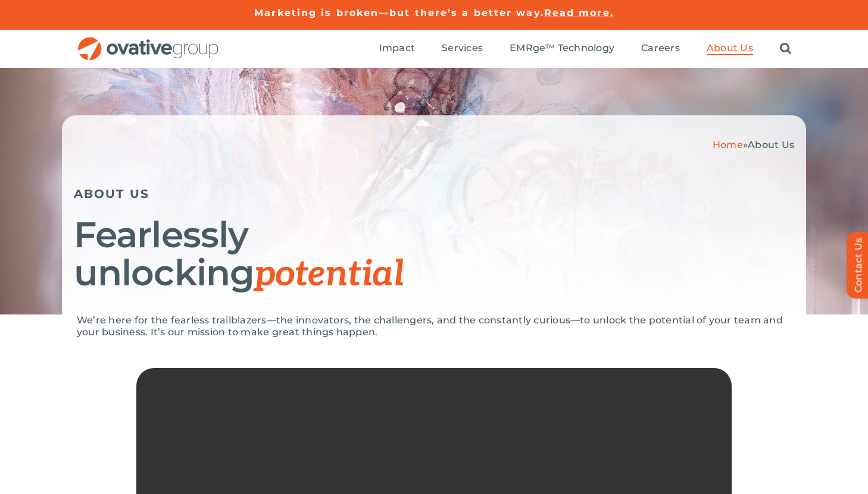 The image size is (868, 494). I want to click on a: OG_Full_horizontal_RGB, so click(148, 41).